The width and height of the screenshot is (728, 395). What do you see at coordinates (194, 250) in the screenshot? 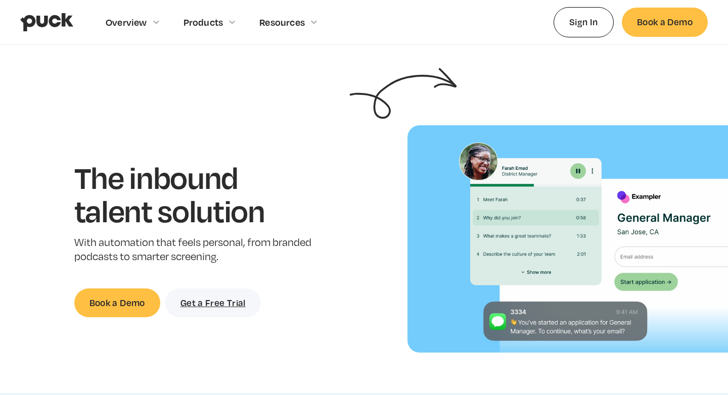
I see `p: With automation that feels personal, from branded podcasts to smarter screening.` at bounding box center [194, 250].